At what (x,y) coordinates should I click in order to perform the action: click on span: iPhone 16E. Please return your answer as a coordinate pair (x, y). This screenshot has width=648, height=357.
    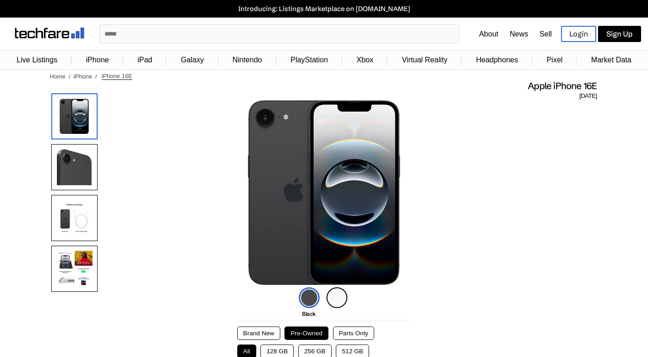
    Looking at the image, I should click on (117, 76).